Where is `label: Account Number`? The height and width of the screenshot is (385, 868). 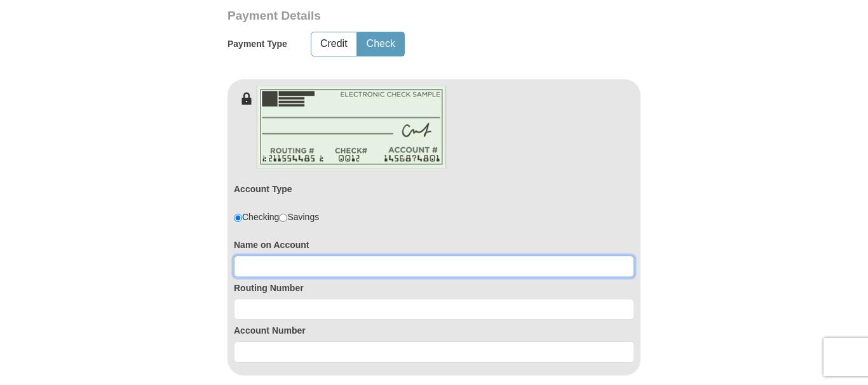 label: Account Number is located at coordinates (434, 330).